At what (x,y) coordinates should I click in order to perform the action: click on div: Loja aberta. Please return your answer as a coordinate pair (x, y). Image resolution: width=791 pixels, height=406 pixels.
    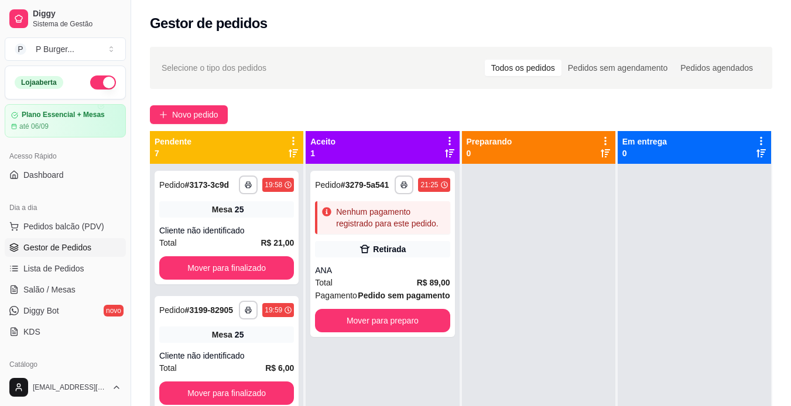
    Looking at the image, I should click on (39, 83).